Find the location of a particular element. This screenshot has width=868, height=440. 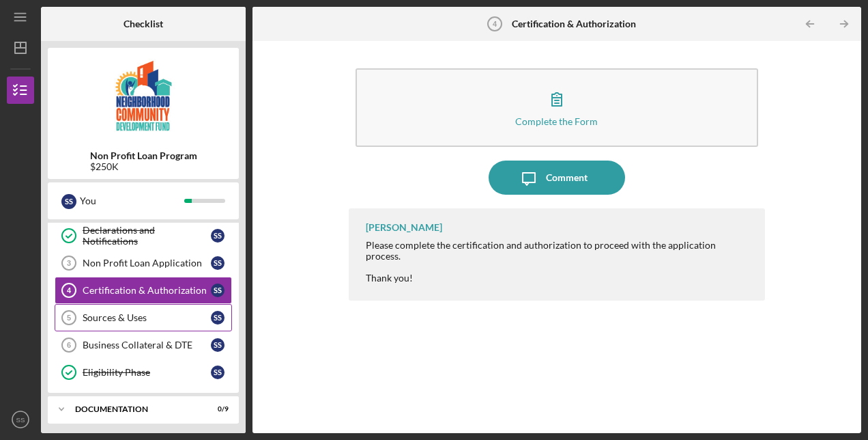

tspan: 3 is located at coordinates (69, 263).